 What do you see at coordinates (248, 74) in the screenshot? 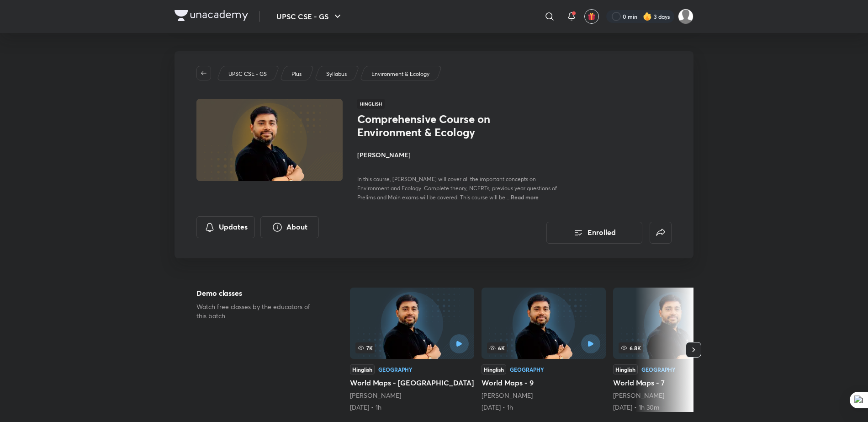
I see `p: UPSC CSE - GS` at bounding box center [248, 74].